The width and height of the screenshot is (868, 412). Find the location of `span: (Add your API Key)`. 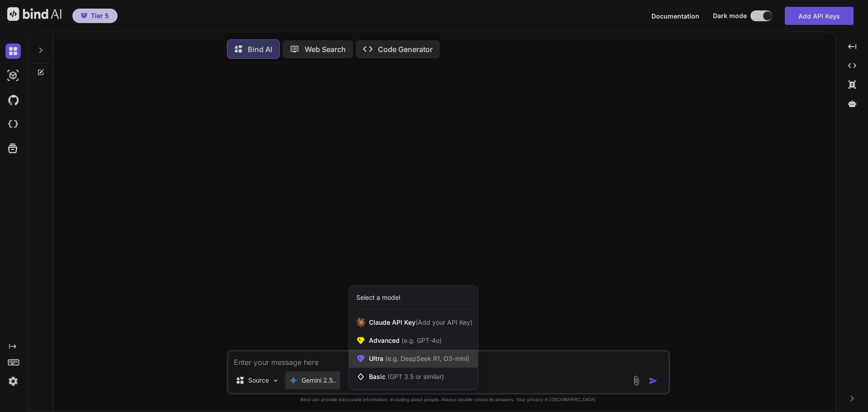

span: (Add your API Key) is located at coordinates (444, 322).